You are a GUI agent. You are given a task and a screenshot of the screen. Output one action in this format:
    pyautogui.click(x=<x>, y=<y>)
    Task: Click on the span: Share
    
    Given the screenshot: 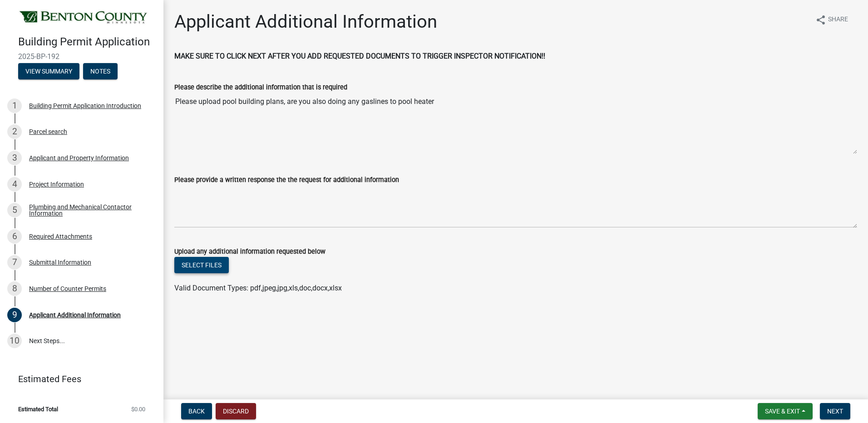 What is the action you would take?
    pyautogui.click(x=838, y=20)
    